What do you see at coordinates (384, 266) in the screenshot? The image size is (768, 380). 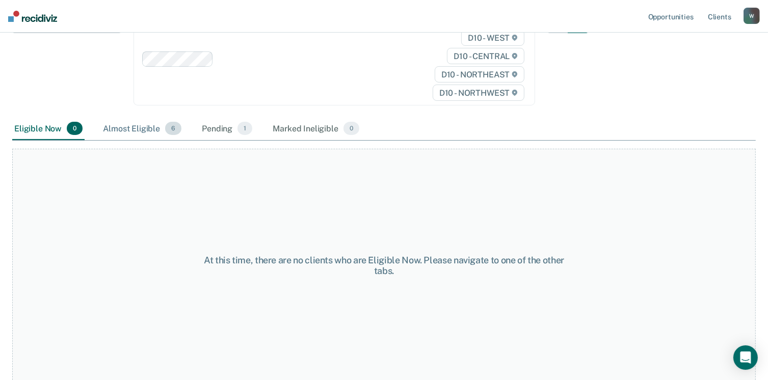 I see `div: At this time, there are no clients who are Eligible Now. Please navigate to one of the other tabs.` at bounding box center [384, 266].